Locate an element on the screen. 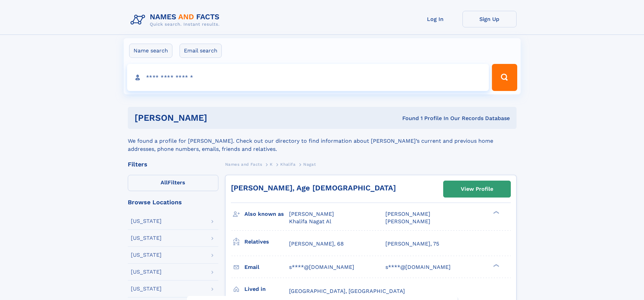  img: Logo Names and Facts is located at coordinates (177, 20).